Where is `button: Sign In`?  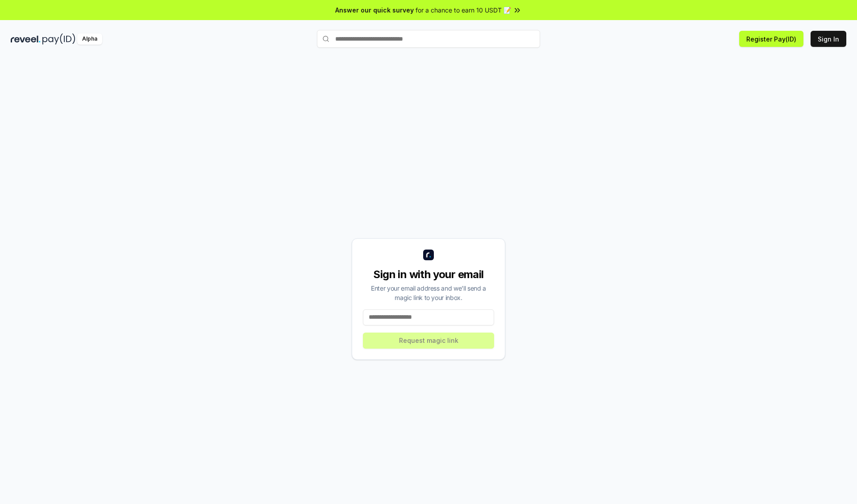 button: Sign In is located at coordinates (829, 39).